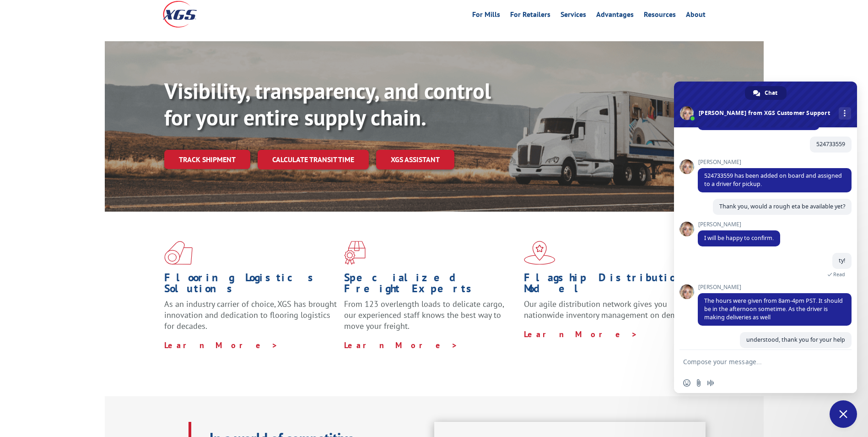  What do you see at coordinates (699, 383) in the screenshot?
I see `span: Send a file` at bounding box center [699, 383].